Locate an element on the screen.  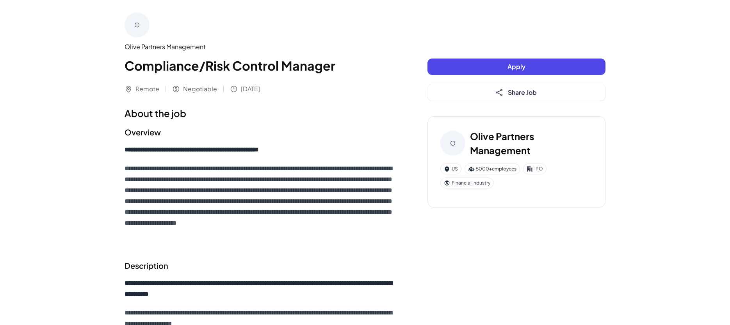
h1: About the job is located at coordinates (260, 113).